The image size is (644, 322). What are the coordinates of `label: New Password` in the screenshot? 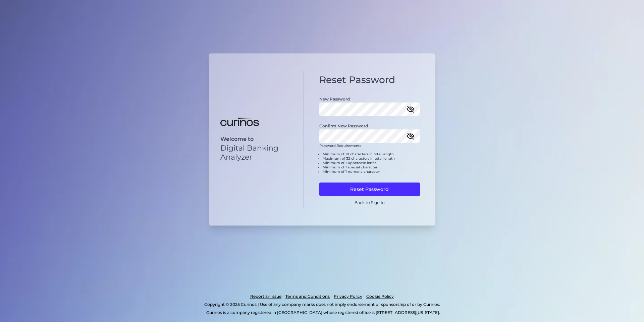 It's located at (334, 99).